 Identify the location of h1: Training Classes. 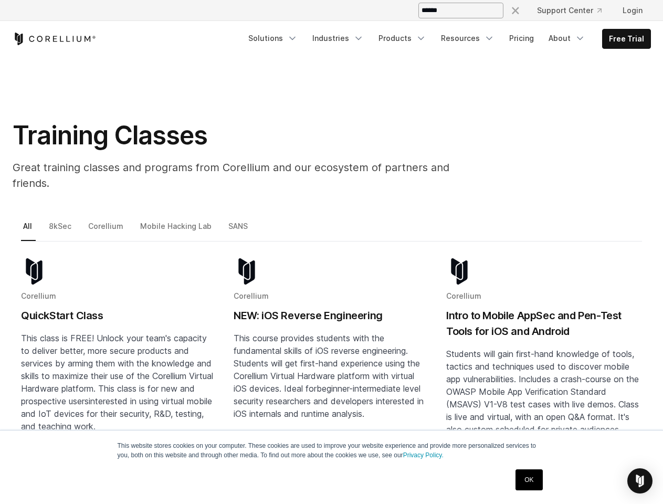
(249, 135).